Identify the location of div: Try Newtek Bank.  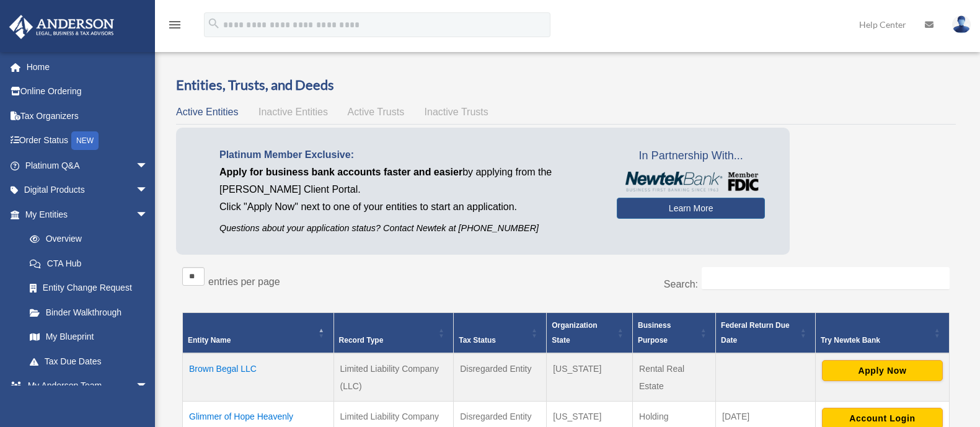
(875, 340).